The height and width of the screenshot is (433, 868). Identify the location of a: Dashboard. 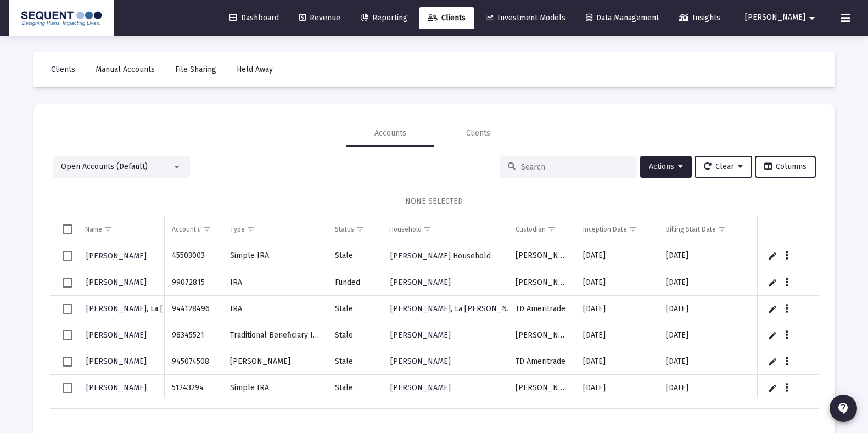
(254, 18).